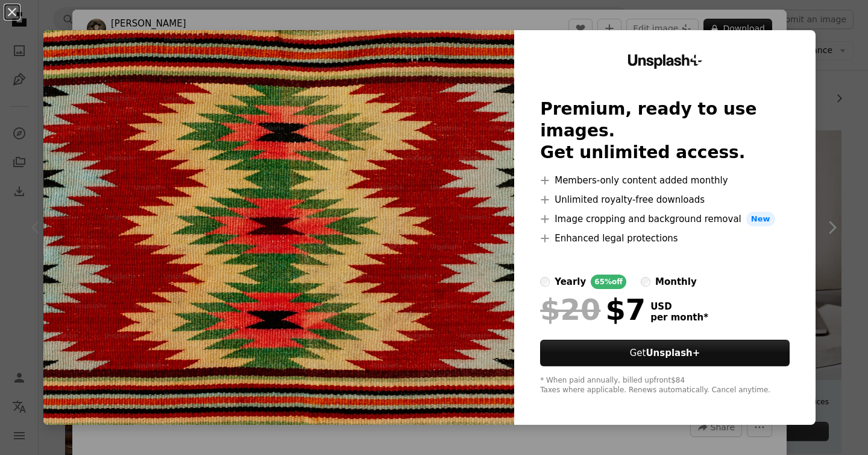 Image resolution: width=868 pixels, height=455 pixels. I want to click on li: Enhanced legal protections, so click(665, 239).